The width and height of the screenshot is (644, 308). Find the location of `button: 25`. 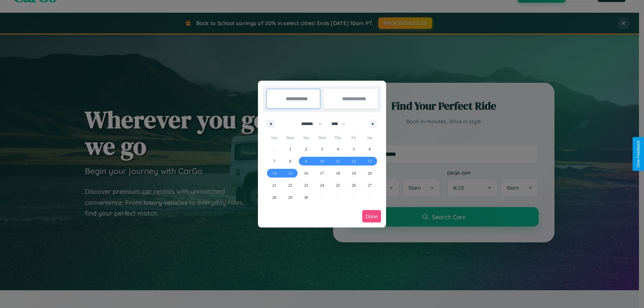

button: 25 is located at coordinates (338, 185).